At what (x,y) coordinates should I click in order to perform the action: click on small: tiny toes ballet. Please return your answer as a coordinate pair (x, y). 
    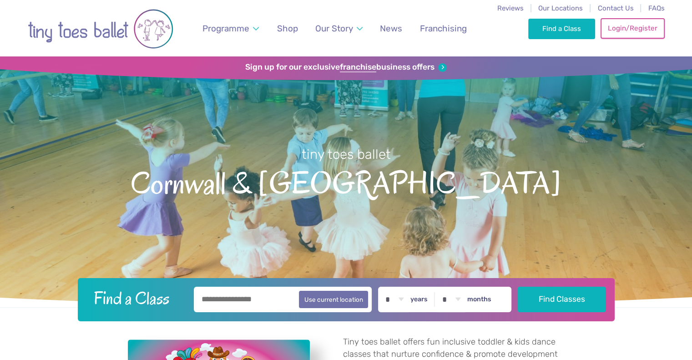
    Looking at the image, I should click on (346, 154).